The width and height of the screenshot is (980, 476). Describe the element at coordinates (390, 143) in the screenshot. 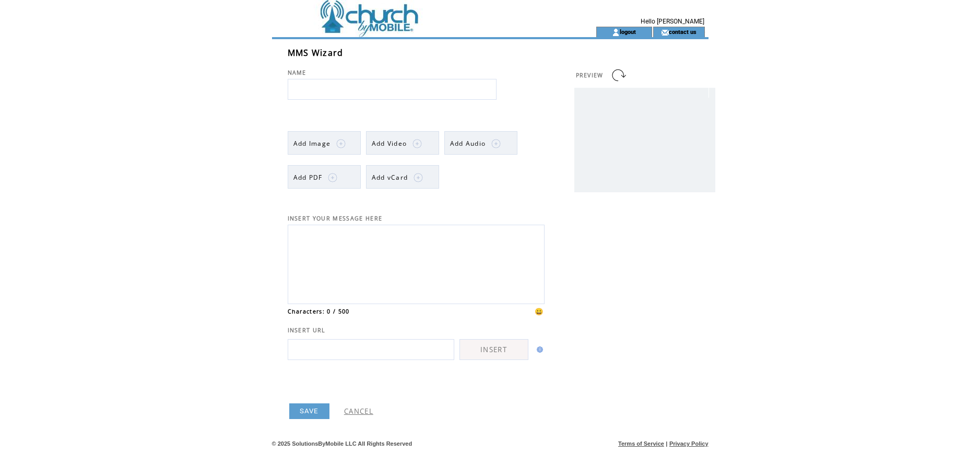

I see `span: Add Video` at that location.